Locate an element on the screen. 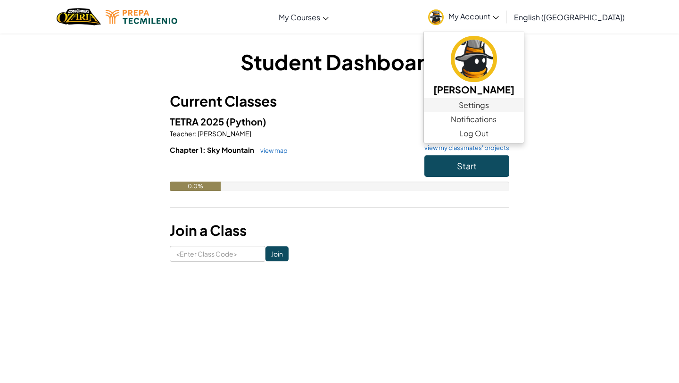 The image size is (679, 383). h1: Student Dashboard is located at coordinates (339, 62).